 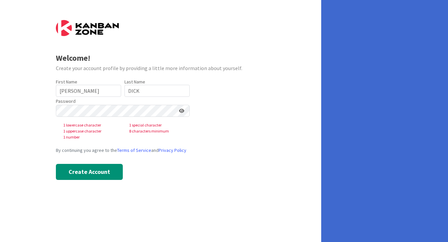 What do you see at coordinates (156, 125) in the screenshot?
I see `span: 1 special character` at bounding box center [156, 125].